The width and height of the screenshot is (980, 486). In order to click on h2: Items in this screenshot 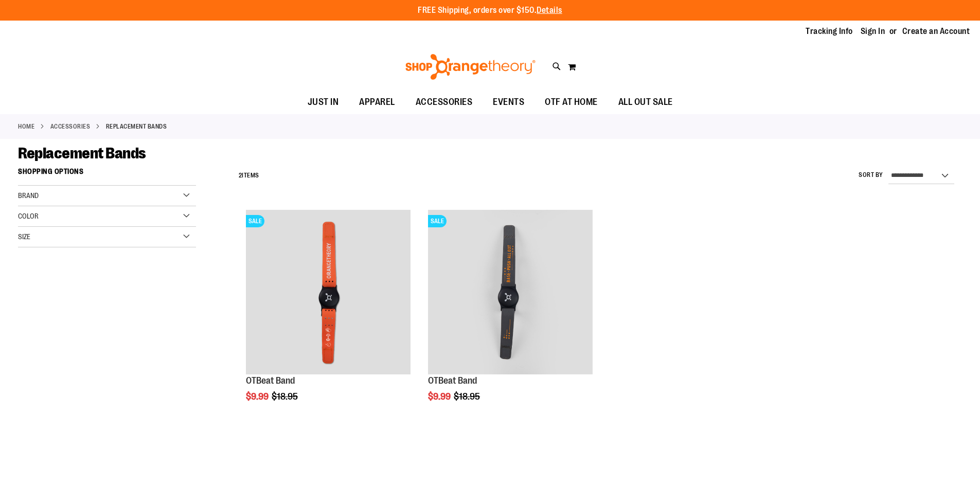, I will do `click(249, 175)`.